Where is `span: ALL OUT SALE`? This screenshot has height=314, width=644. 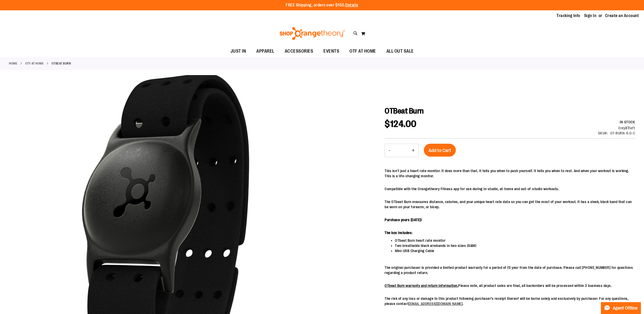
span: ALL OUT SALE is located at coordinates (400, 51).